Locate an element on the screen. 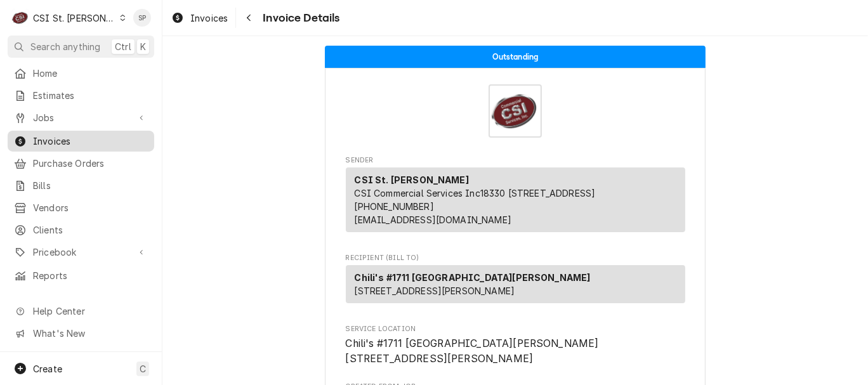 The image size is (868, 385). div: Invoice Recipient is located at coordinates (515, 281).